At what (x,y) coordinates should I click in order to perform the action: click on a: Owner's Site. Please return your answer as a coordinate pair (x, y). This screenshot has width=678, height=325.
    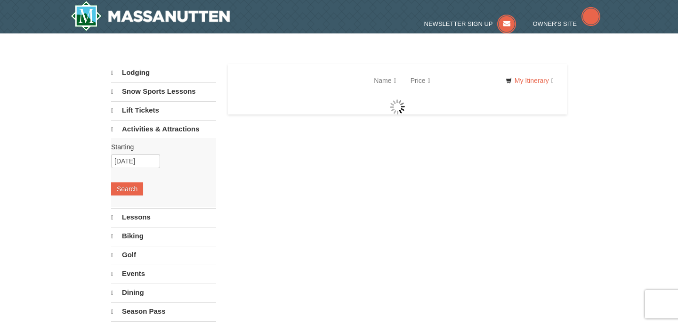
    Looking at the image, I should click on (567, 24).